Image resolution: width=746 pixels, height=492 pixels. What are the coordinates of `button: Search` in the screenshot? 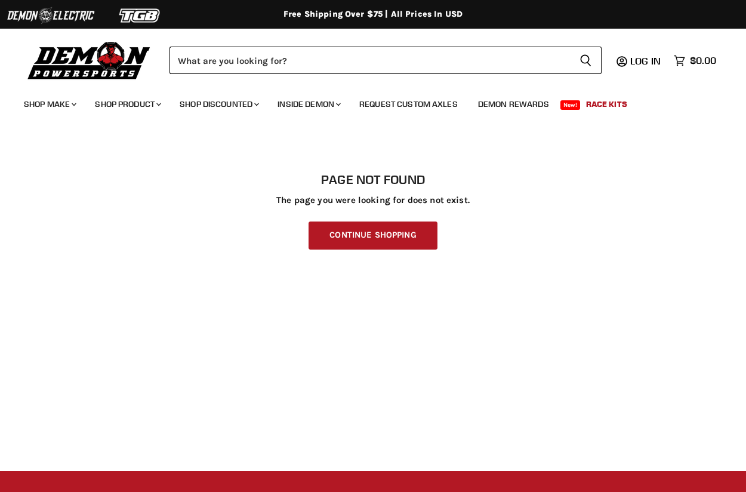 It's located at (585, 60).